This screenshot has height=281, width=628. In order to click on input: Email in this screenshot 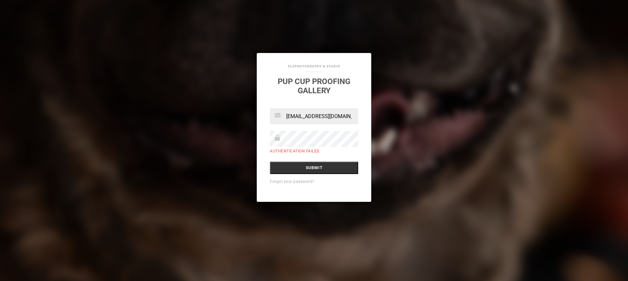, I will do `click(314, 116)`.